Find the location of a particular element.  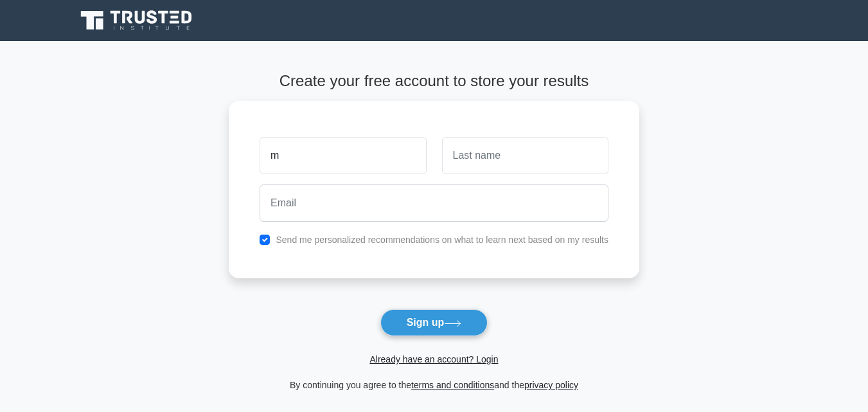

input: First name is located at coordinates (343, 156).